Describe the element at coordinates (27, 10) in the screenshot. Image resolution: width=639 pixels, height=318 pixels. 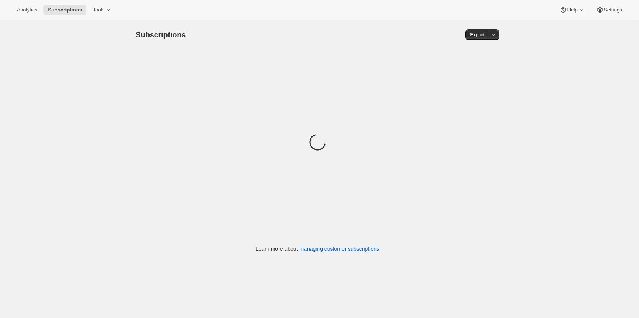
I see `button: Analytics` at that location.